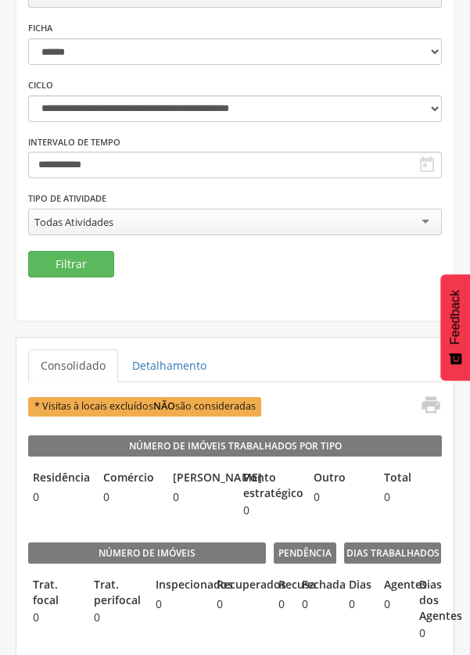 The width and height of the screenshot is (470, 655). Describe the element at coordinates (73, 222) in the screenshot. I see `div: Todas Atividades` at that location.